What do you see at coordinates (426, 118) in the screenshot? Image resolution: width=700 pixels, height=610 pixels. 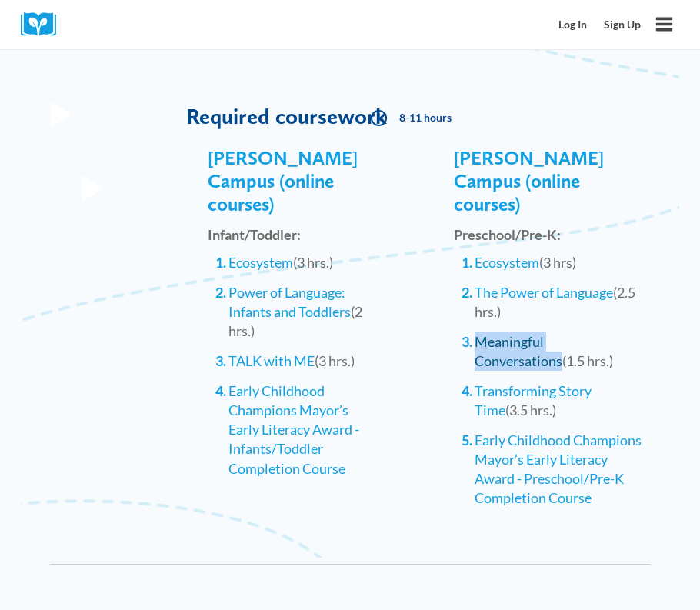 I see `span: 8-11 hours` at bounding box center [426, 118].